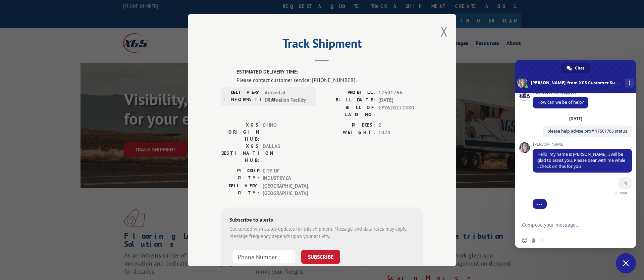  I want to click on span: Audio message, so click(542, 240).